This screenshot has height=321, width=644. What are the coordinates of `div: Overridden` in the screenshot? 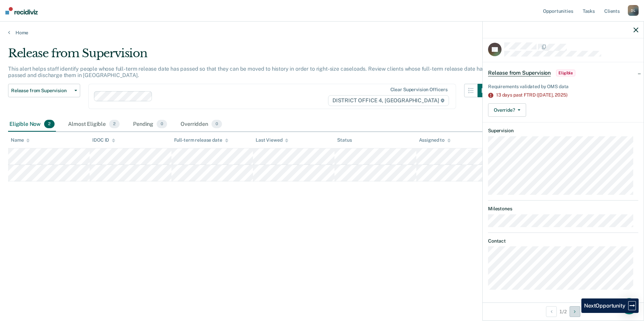 It's located at (201, 124).